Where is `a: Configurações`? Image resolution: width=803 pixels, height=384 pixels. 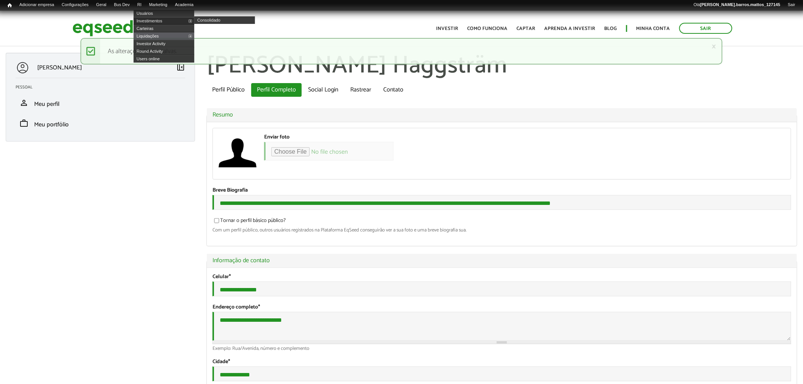 a: Configurações is located at coordinates (75, 5).